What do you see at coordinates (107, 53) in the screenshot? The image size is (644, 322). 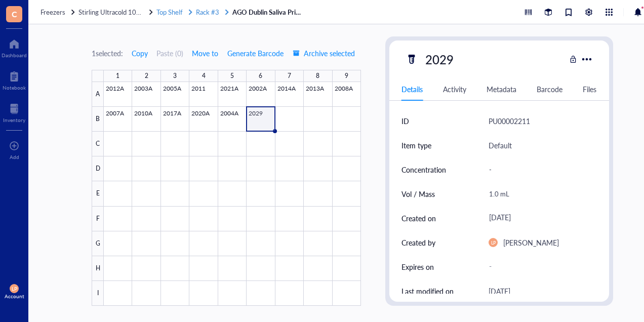 I see `div: 1 selected:` at bounding box center [107, 53].